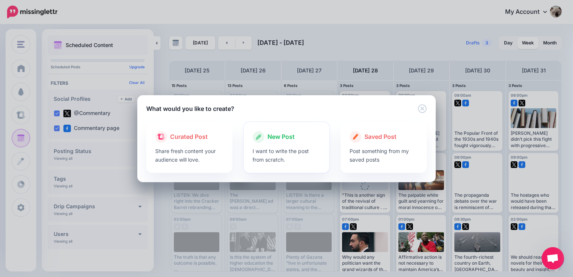 Image resolution: width=573 pixels, height=277 pixels. Describe the element at coordinates (287, 155) in the screenshot. I see `p: I want to write the post from scratch.` at that location.